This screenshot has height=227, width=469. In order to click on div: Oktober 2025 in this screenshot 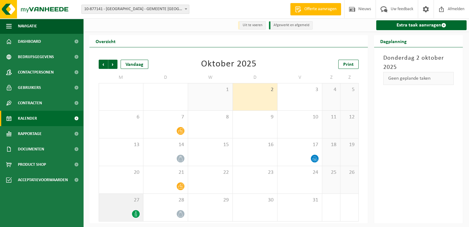, I will do `click(229, 64)`.